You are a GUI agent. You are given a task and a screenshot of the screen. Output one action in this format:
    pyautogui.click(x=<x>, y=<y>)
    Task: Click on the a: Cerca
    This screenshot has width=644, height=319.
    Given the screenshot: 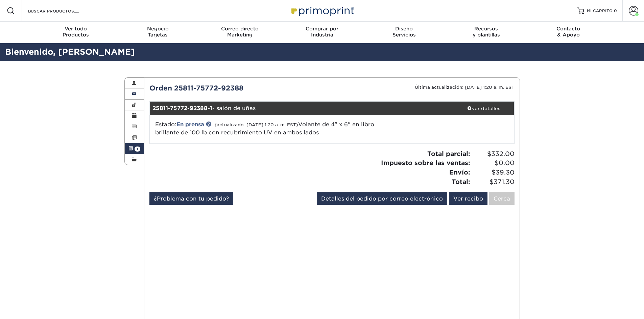 What is the action you would take?
    pyautogui.click(x=502, y=198)
    